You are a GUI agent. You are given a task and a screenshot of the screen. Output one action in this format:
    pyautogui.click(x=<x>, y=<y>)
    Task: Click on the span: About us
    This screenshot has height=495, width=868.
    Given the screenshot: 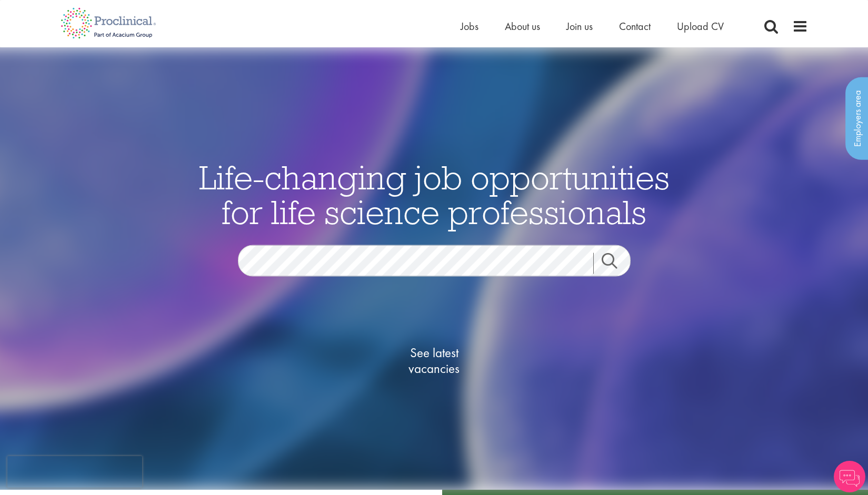 What is the action you would take?
    pyautogui.click(x=522, y=26)
    